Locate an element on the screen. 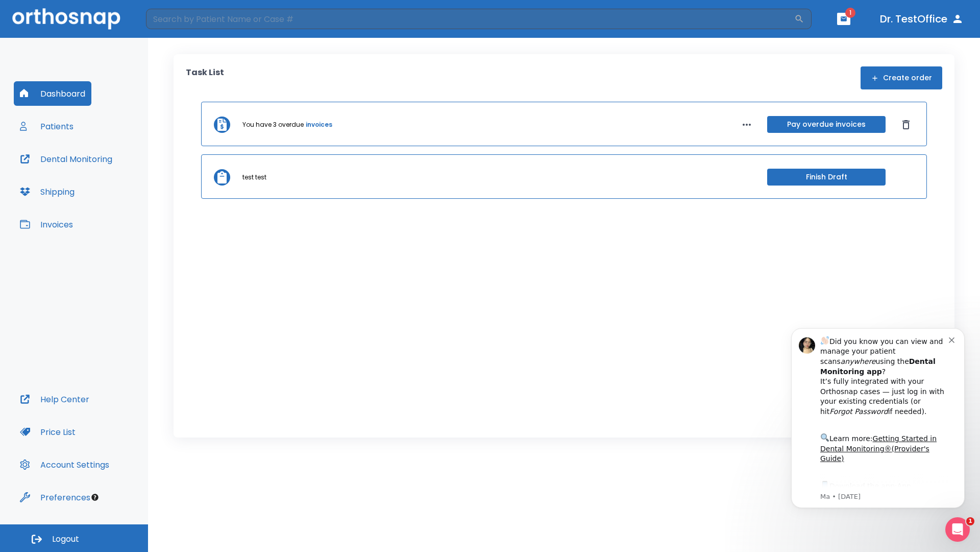  button: Price List is located at coordinates (48, 431).